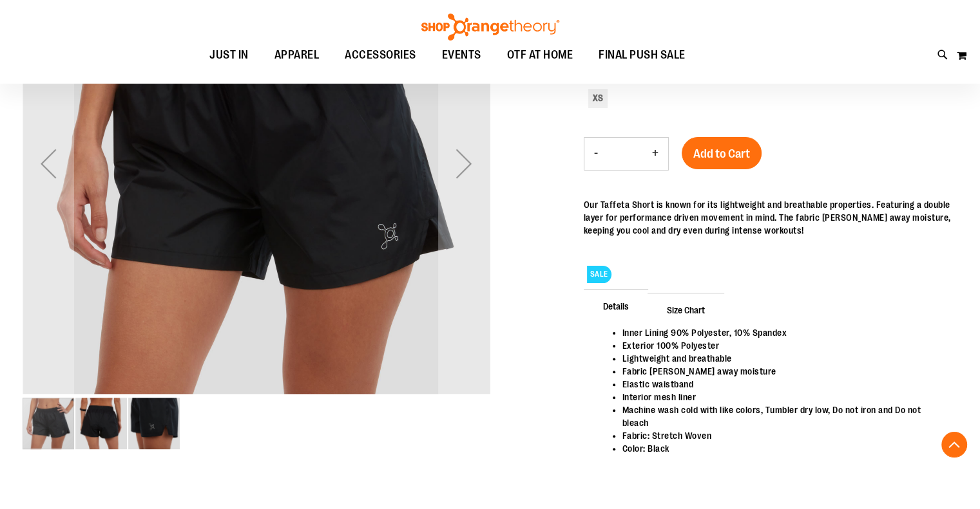 The height and width of the screenshot is (509, 980). I want to click on span: FINAL PUSH SALE, so click(641, 55).